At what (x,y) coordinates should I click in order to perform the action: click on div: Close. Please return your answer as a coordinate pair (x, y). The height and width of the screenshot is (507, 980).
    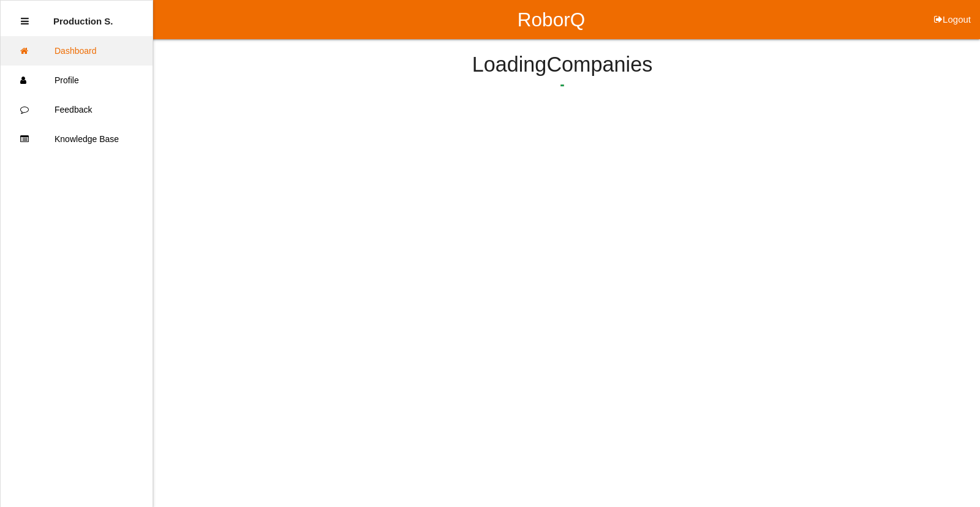
    Looking at the image, I should click on (25, 22).